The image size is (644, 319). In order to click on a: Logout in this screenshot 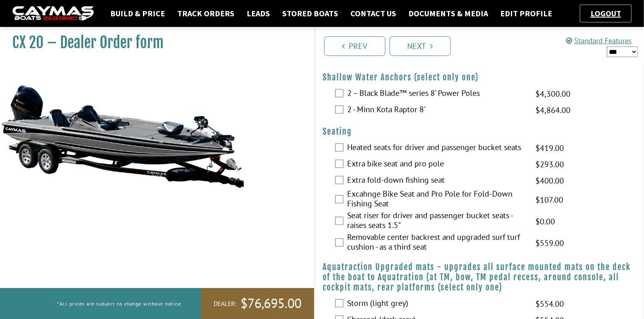, I will do `click(605, 13)`.